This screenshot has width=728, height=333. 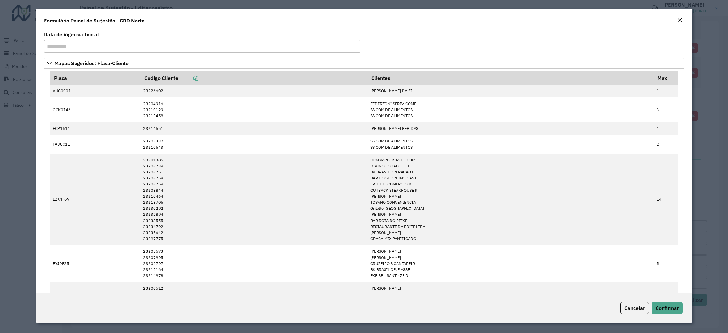 What do you see at coordinates (95, 199) in the screenshot?
I see `td: EZK4F69` at bounding box center [95, 199].